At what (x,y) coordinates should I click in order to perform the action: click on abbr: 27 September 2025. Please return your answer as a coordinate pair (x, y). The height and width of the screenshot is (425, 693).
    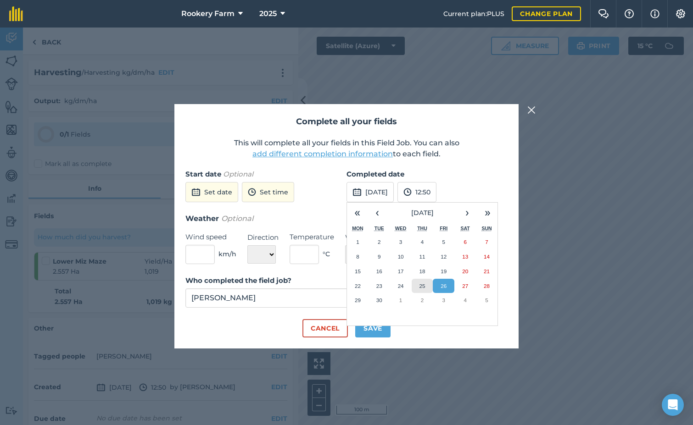
    Looking at the image, I should click on (465, 286).